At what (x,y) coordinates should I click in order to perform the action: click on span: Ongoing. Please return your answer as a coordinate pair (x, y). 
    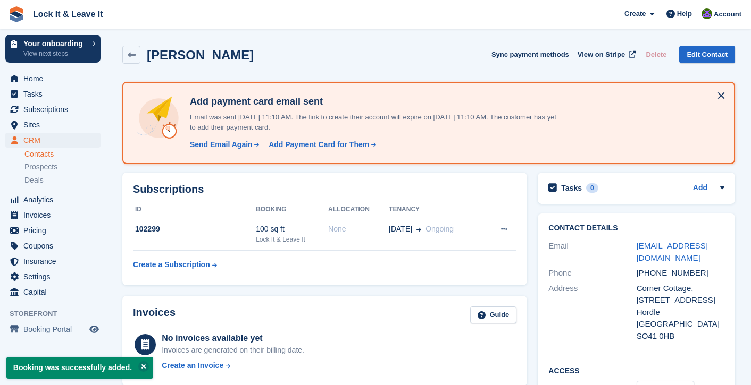
    Looking at the image, I should click on (439, 229).